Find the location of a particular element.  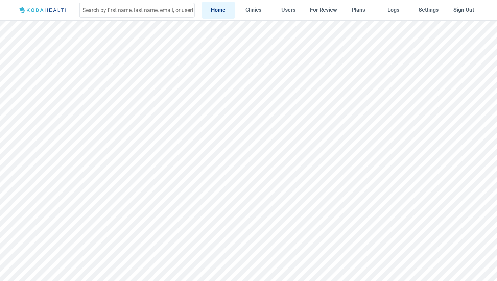

a: Plans is located at coordinates (359, 10).